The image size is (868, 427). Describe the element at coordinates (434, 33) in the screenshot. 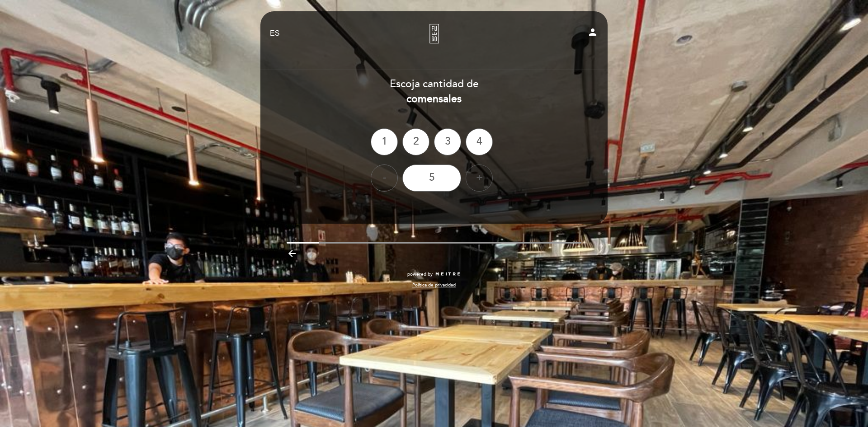

I see `a: Fuego` at that location.